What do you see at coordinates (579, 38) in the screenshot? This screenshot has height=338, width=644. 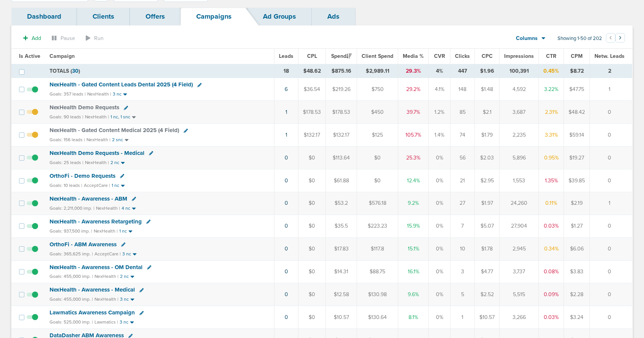 I see `span: Showing 1-50 of 202` at bounding box center [579, 38].